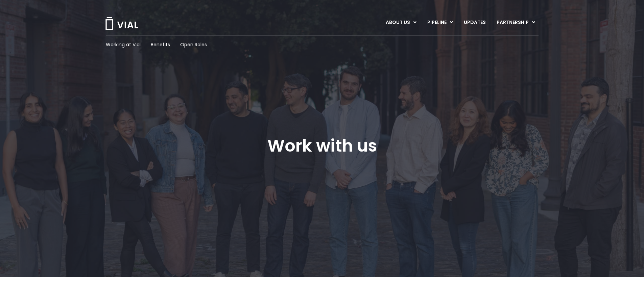 This screenshot has height=290, width=644. What do you see at coordinates (475, 22) in the screenshot?
I see `a: UPDATES` at bounding box center [475, 22].